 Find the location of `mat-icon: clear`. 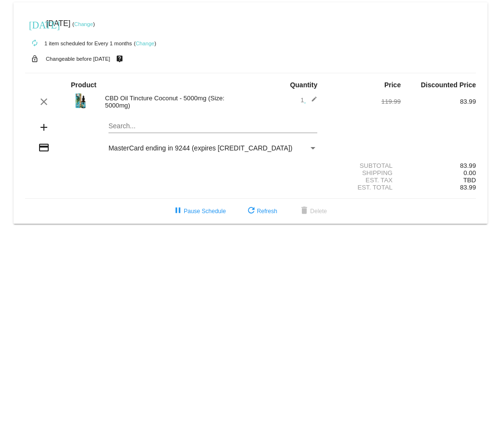

mat-icon: clear is located at coordinates (44, 102).